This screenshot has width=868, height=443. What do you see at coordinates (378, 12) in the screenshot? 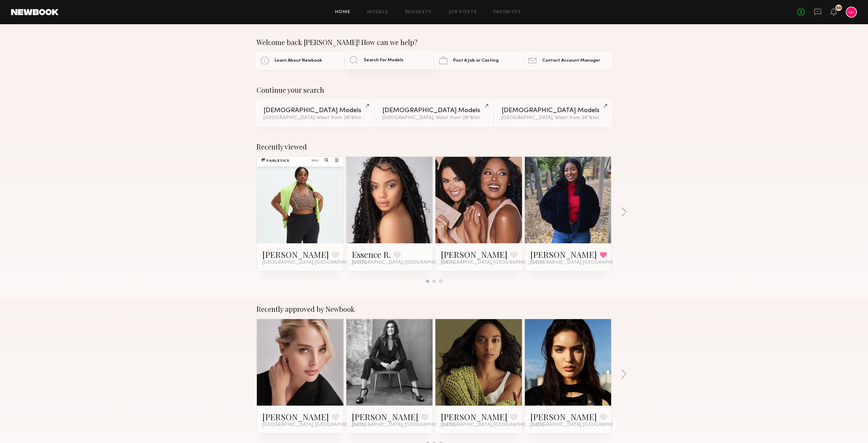
I see `a: Models` at bounding box center [378, 12].